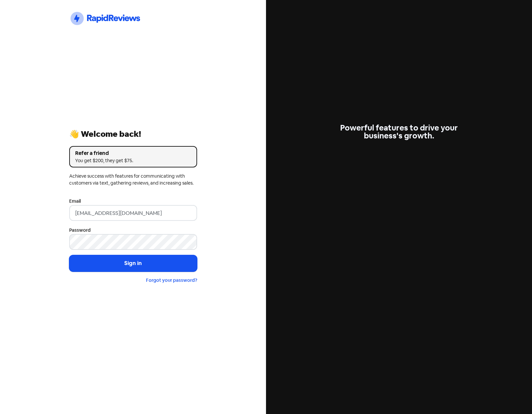  Describe the element at coordinates (133, 213) in the screenshot. I see `input: Enter your email address...` at that location.